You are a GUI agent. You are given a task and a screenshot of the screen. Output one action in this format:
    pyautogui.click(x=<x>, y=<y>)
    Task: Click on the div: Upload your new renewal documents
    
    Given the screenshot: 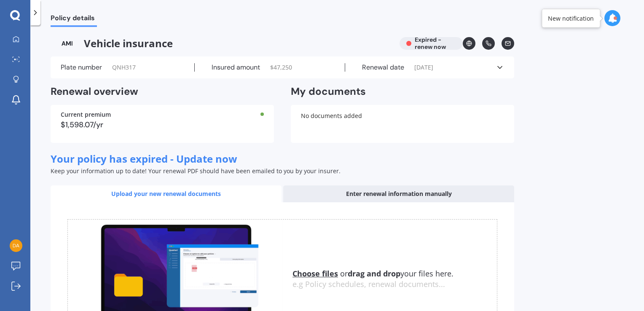 What is the action you would take?
    pyautogui.click(x=166, y=193)
    